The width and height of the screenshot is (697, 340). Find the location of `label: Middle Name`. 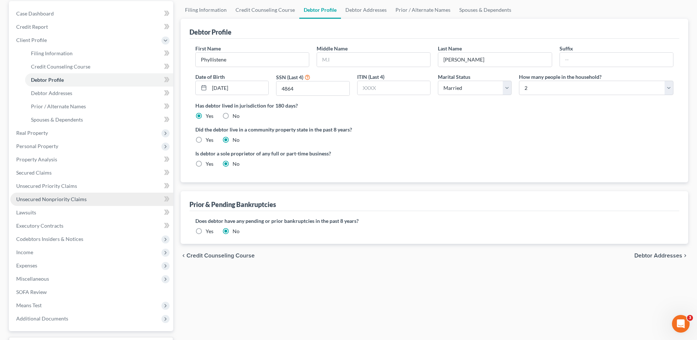

label: Middle Name is located at coordinates (332, 48).